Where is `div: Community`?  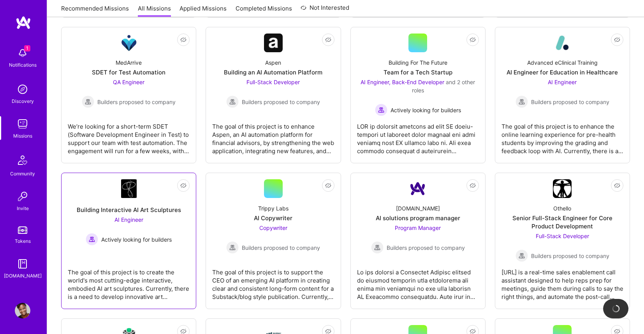 div: Community is located at coordinates (22, 173).